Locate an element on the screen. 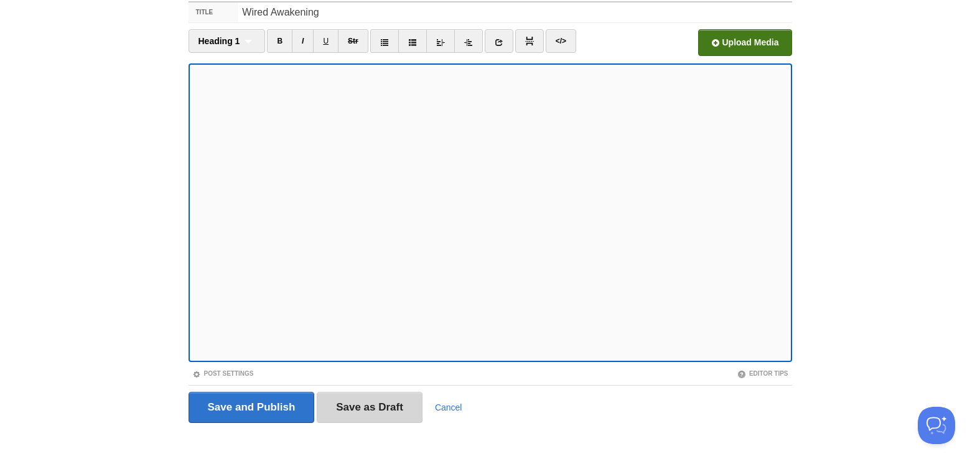  a: Str is located at coordinates (353, 41).